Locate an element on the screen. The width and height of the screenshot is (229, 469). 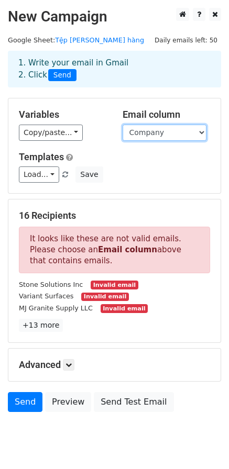
h2: New Campaign is located at coordinates (114, 17).